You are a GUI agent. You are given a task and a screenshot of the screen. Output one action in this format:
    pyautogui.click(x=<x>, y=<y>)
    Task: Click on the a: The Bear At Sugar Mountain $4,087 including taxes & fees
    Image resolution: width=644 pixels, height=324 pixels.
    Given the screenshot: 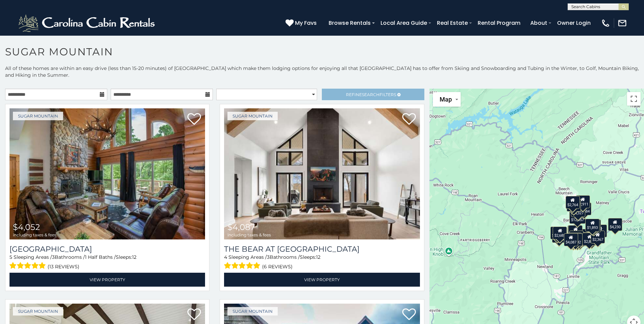 What is the action you would take?
    pyautogui.click(x=322, y=174)
    